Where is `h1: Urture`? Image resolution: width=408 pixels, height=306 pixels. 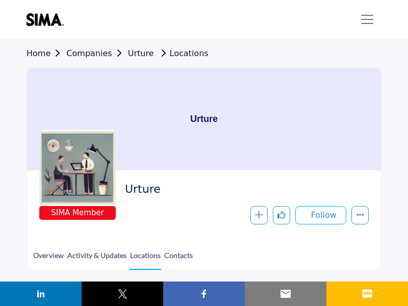 h1: Urture is located at coordinates (204, 119).